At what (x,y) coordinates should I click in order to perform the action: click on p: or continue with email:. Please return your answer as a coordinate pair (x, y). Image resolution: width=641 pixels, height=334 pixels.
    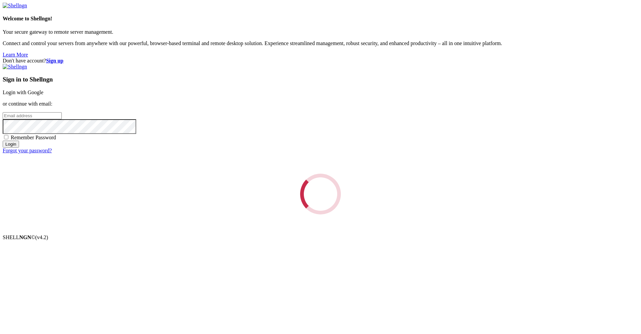
    Looking at the image, I should click on (321, 104).